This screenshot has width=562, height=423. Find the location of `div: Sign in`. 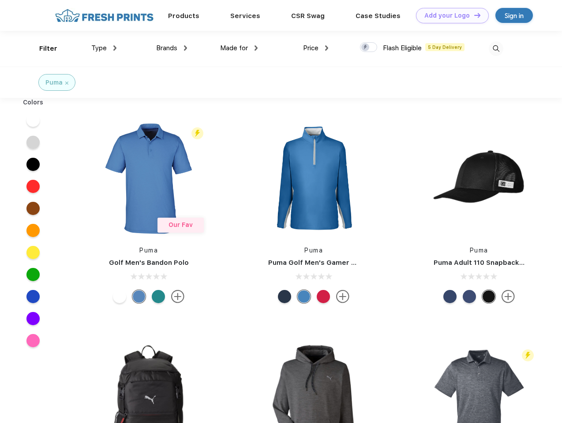

div: Sign in is located at coordinates (514, 15).